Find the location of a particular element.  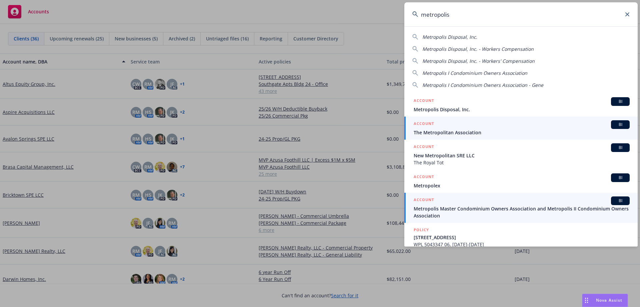

span: Metropolis I Condominium Owners Association is located at coordinates (475, 73).